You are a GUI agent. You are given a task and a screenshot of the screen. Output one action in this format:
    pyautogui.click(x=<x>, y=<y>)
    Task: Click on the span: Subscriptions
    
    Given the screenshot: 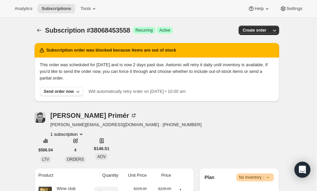 What is the action you would take?
    pyautogui.click(x=56, y=9)
    